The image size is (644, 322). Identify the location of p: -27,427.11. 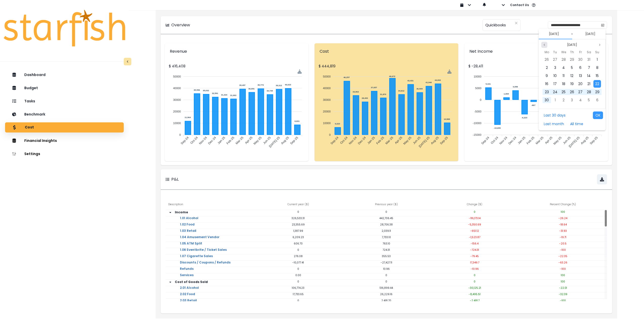
(386, 262).